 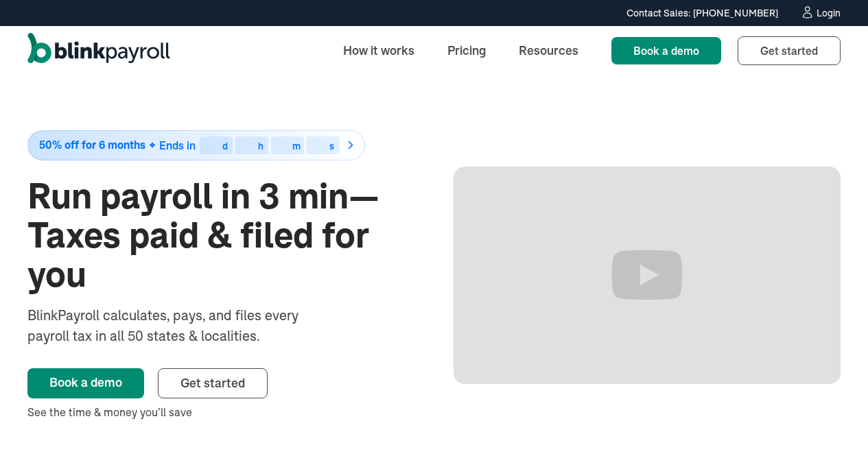 I want to click on div: s, so click(x=331, y=146).